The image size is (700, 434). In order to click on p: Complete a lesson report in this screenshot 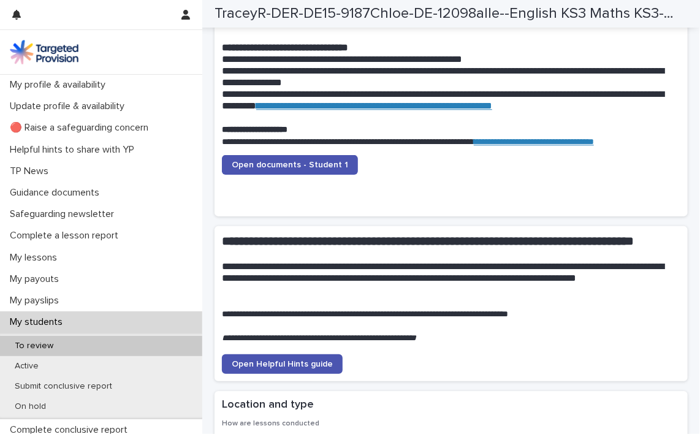, I will do `click(66, 235)`.